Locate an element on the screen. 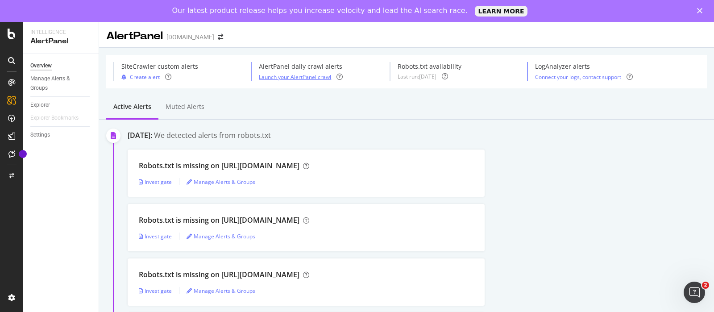 This screenshot has width=714, height=312. div: Active alerts is located at coordinates (132, 107).